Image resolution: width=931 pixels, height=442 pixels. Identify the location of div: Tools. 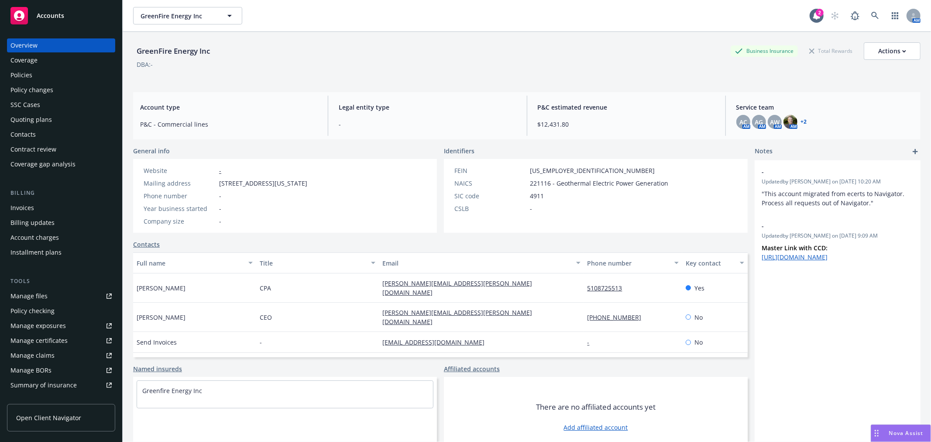
(61, 281).